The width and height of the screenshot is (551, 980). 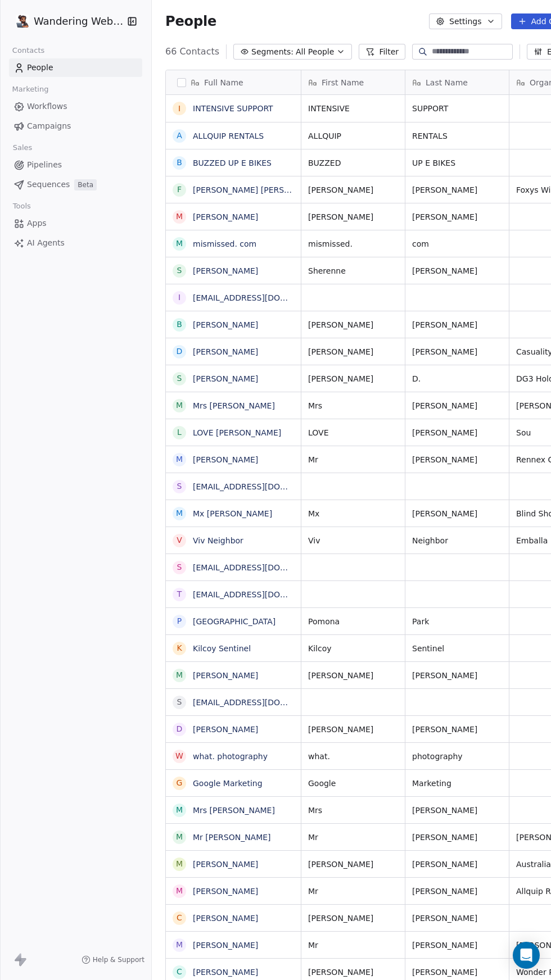 I want to click on span: Apps, so click(x=37, y=223).